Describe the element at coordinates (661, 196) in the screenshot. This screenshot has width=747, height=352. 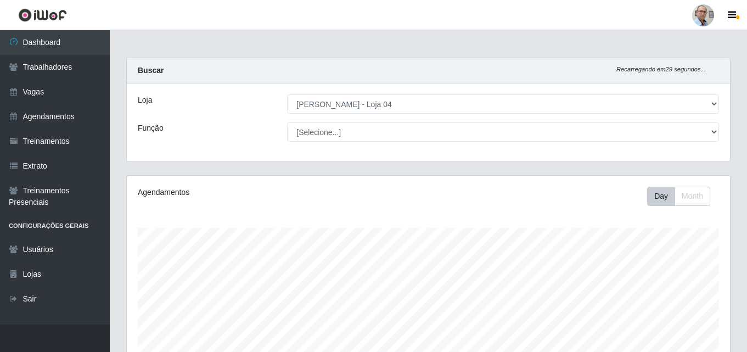
I see `button: Day` at that location.